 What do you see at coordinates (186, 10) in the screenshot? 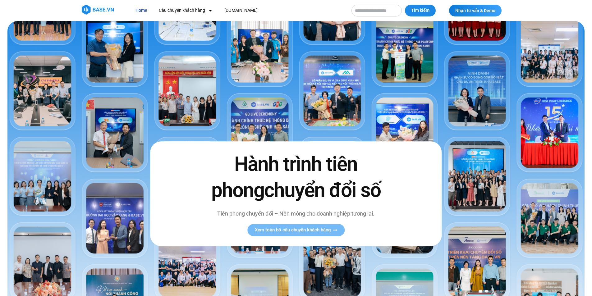
I see `a: Câu chuyện khách hàng` at bounding box center [186, 10].